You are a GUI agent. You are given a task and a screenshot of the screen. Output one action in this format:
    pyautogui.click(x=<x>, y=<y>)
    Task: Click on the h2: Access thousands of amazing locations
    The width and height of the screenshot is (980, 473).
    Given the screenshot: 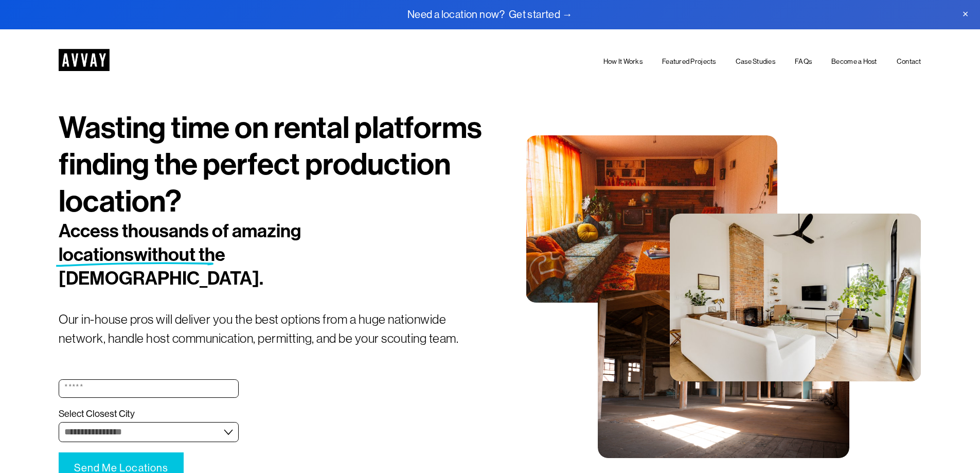 What is the action you would take?
    pyautogui.click(x=239, y=255)
    